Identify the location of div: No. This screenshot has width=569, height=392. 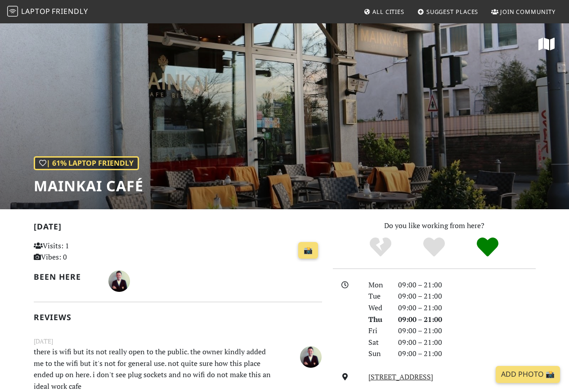
(380, 247).